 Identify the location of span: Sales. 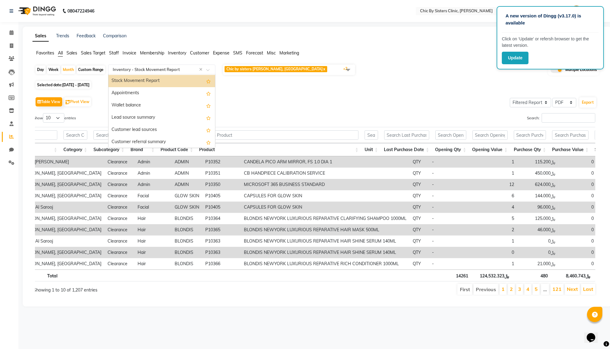
(72, 53).